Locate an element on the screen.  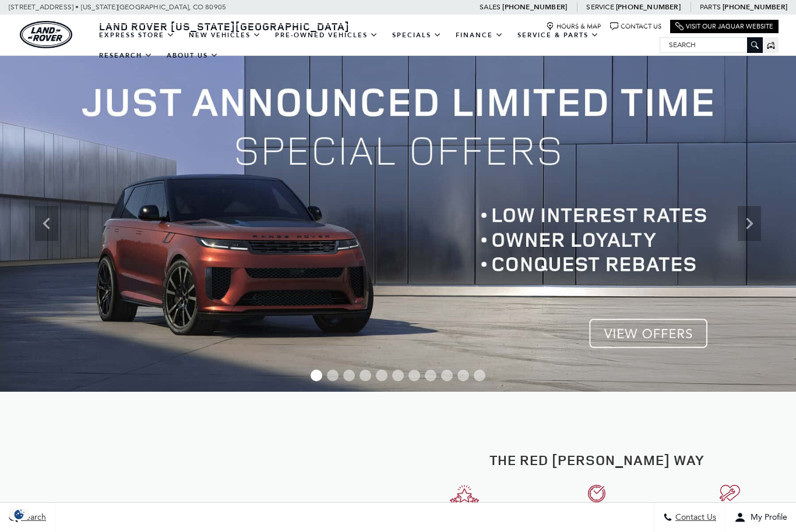
img: Land Rover is located at coordinates (46, 34).